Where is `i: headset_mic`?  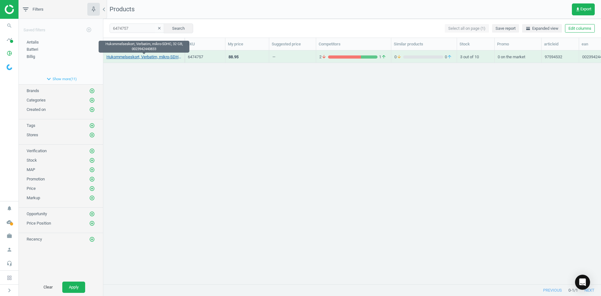
i: headset_mic is located at coordinates (9, 263).